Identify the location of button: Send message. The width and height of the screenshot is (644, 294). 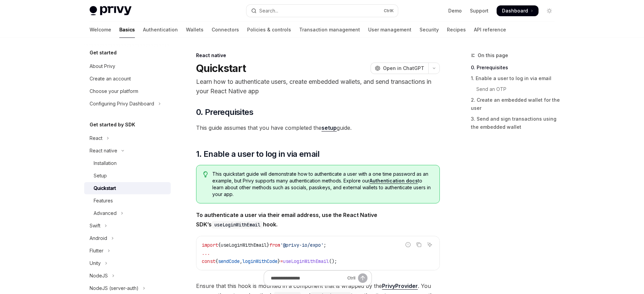
(363, 278).